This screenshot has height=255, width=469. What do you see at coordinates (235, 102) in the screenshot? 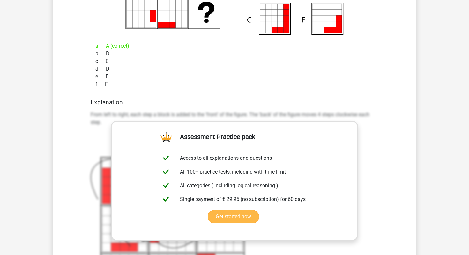
I see `h4: Explanation` at bounding box center [235, 102].